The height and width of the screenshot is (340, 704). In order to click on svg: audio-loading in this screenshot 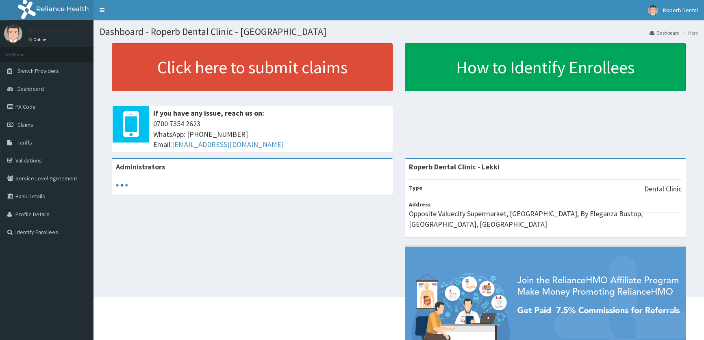, I will do `click(122, 185)`.